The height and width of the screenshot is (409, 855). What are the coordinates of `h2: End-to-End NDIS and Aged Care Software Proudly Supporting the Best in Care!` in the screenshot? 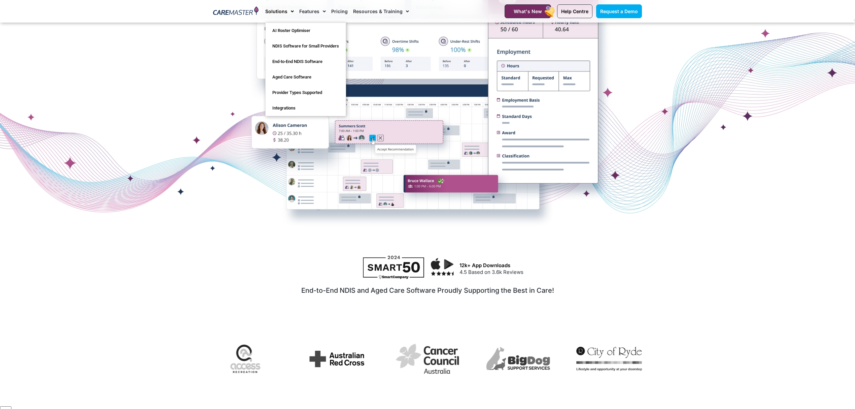 It's located at (427, 290).